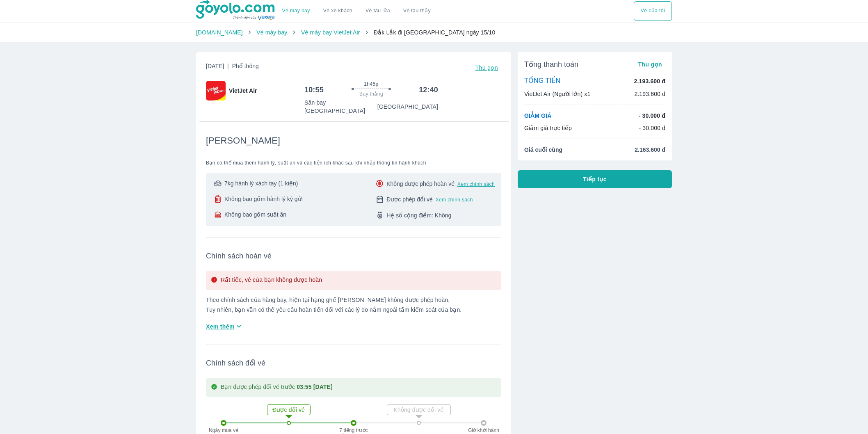 Image resolution: width=868 pixels, height=434 pixels. I want to click on span: Bay thẳng, so click(371, 94).